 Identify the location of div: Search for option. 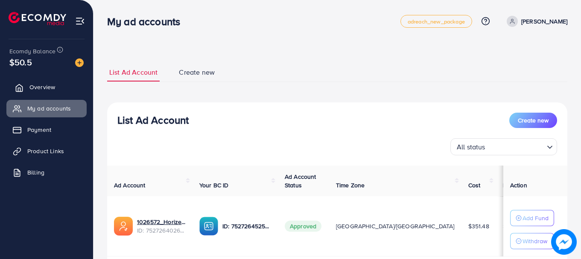
(504, 147).